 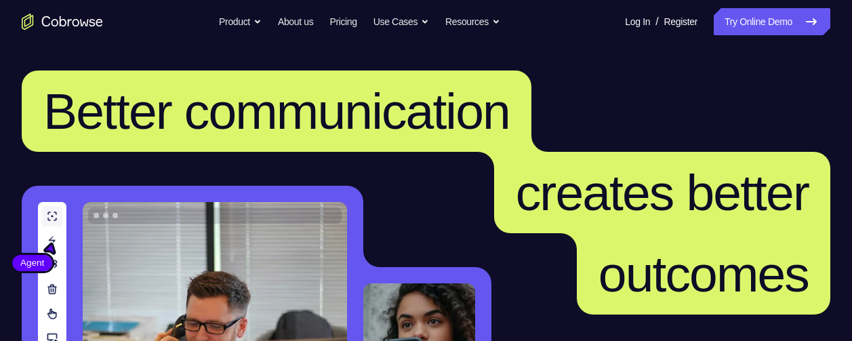 What do you see at coordinates (681, 22) in the screenshot?
I see `a: Register` at bounding box center [681, 22].